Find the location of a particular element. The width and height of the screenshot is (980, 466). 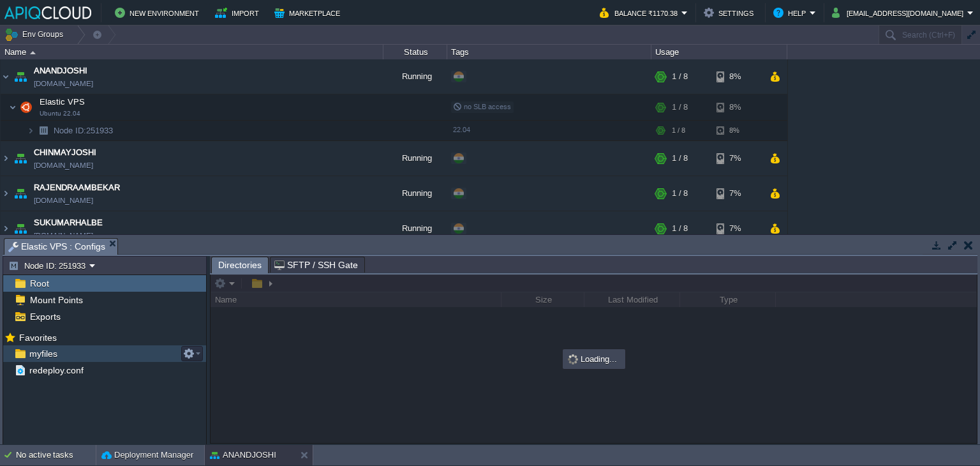

button: Deployment Manager is located at coordinates (147, 455).